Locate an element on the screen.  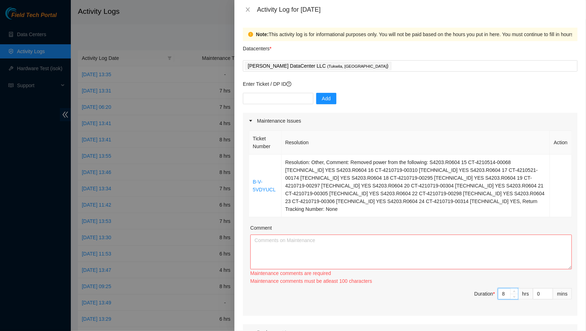
span: Add is located at coordinates (326, 98).